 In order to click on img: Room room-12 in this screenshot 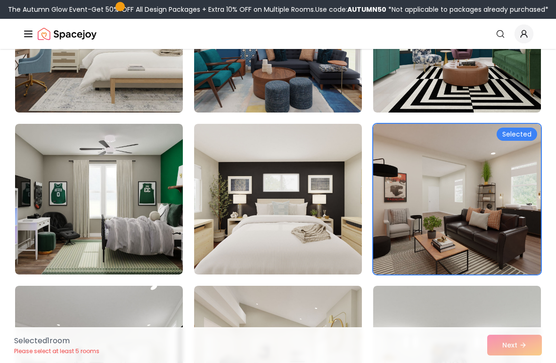, I will do `click(457, 199)`.